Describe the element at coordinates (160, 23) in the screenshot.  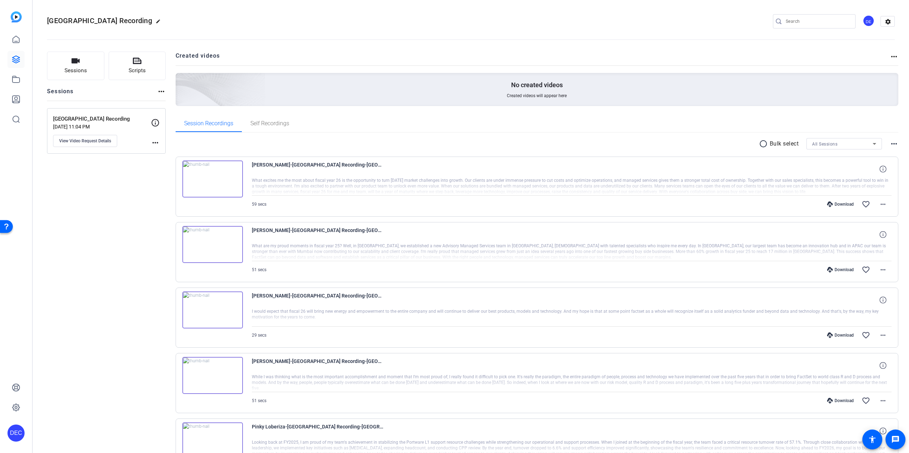
I see `mat-icon: edit` at that location.